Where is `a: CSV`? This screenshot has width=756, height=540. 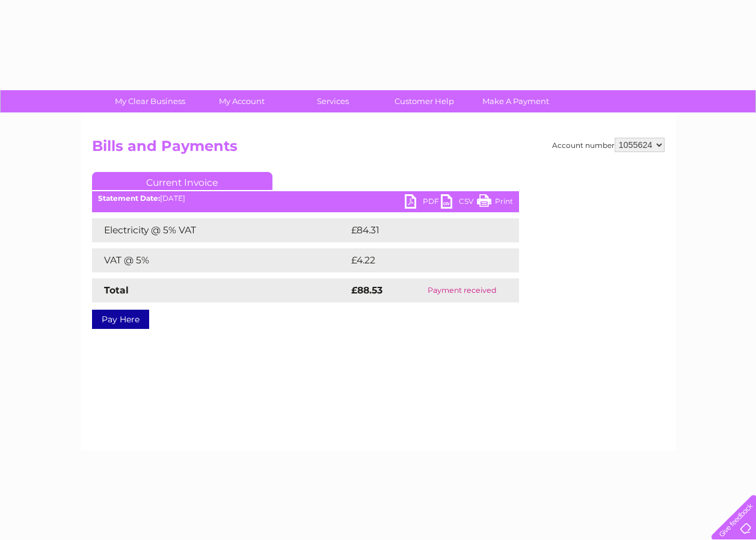
a: CSV is located at coordinates (459, 203).